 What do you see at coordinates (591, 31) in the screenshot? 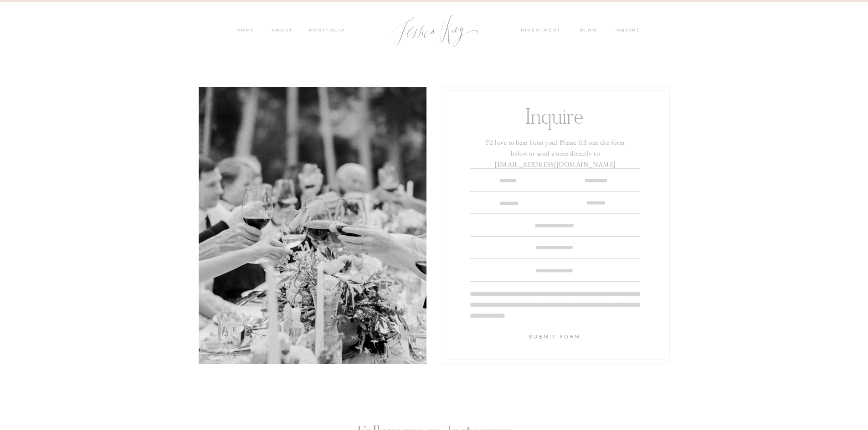
I see `nav: blog` at bounding box center [591, 31].